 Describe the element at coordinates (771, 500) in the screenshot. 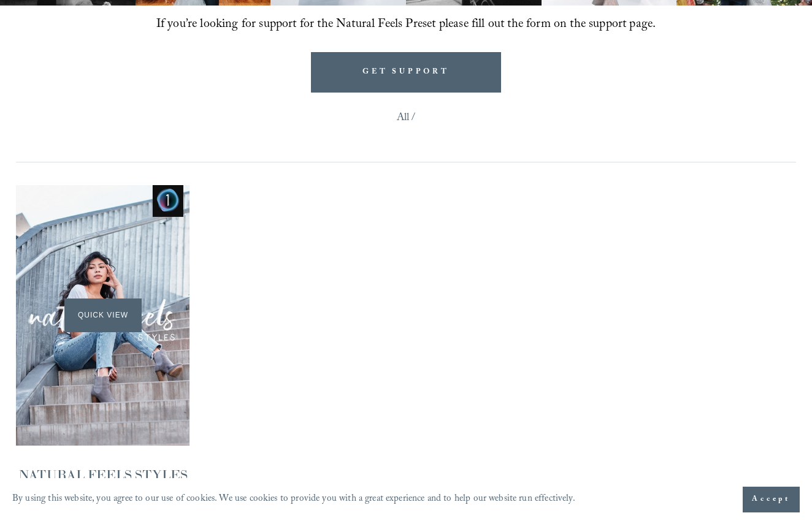

I see `span: Accept` at that location.